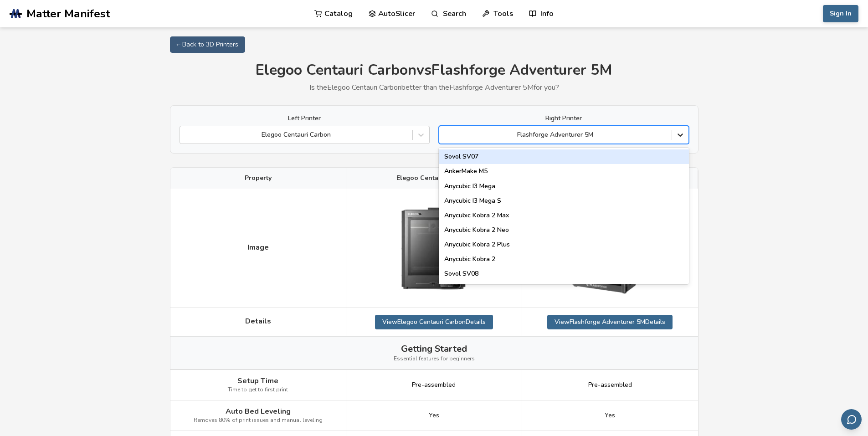 This screenshot has width=868, height=436. Describe the element at coordinates (564, 201) in the screenshot. I see `div: Anycubic I3 Mega S` at that location.